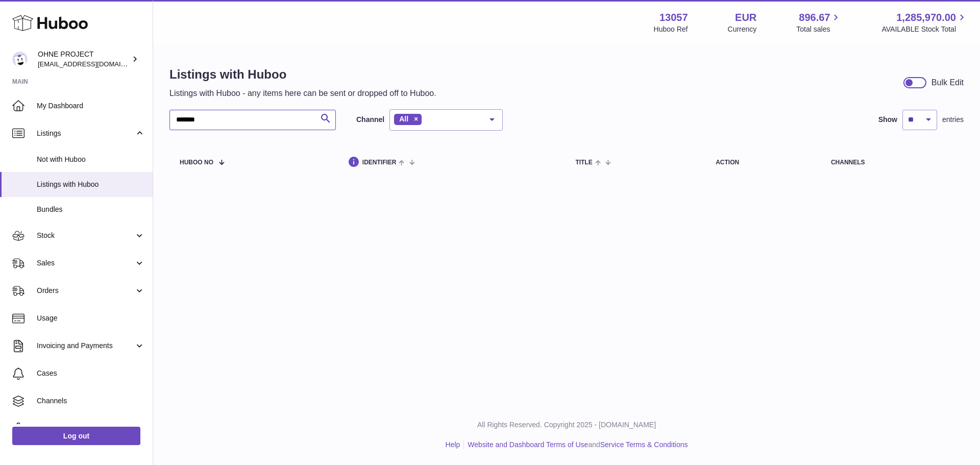 This screenshot has width=980, height=465. Describe the element at coordinates (948, 82) in the screenshot. I see `div: Bulk Edit` at that location.